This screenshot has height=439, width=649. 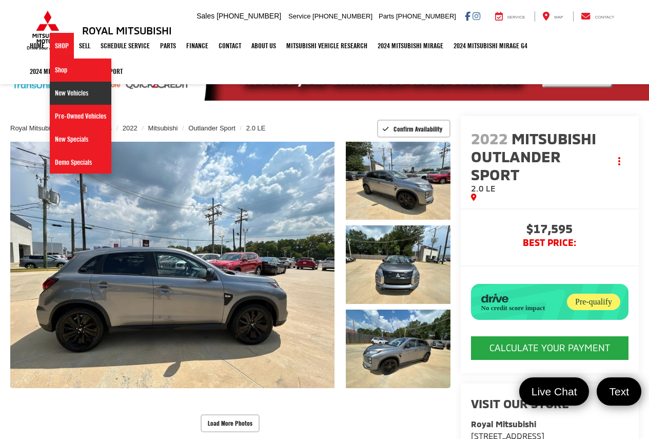 What do you see at coordinates (127, 30) in the screenshot?
I see `h3: Royal Mitsubishi` at bounding box center [127, 30].